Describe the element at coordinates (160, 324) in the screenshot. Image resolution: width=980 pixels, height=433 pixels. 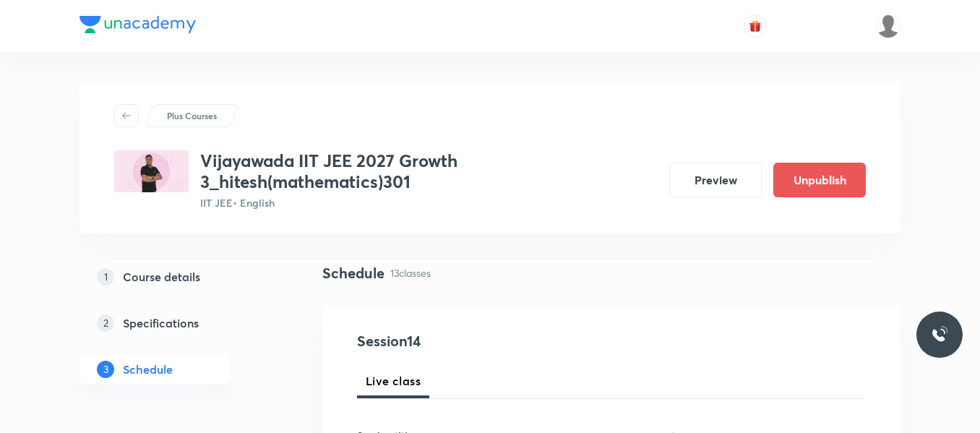
I see `h5: Specifications` at that location.